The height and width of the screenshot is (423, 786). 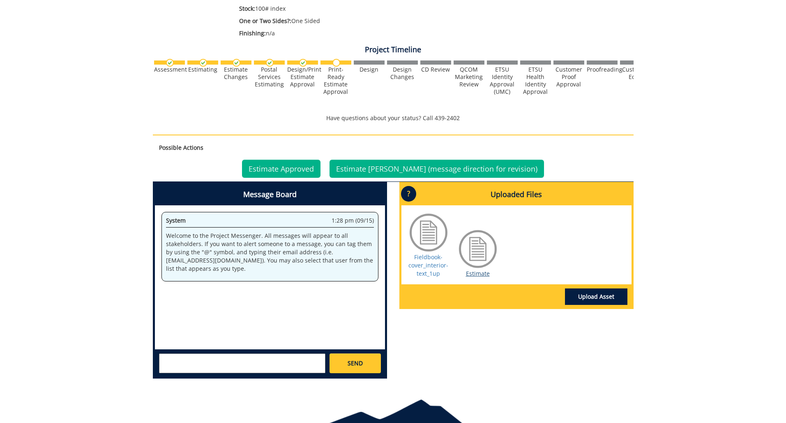 I want to click on div: Customer Proof Approval, so click(x=569, y=77).